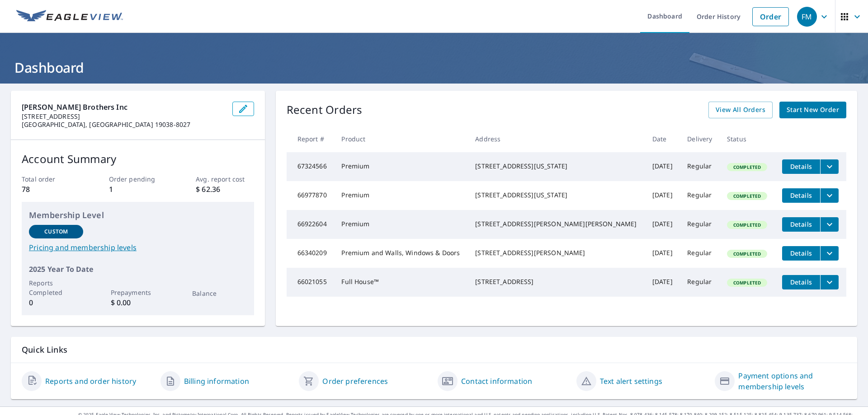 This screenshot has width=868, height=415. What do you see at coordinates (225, 189) in the screenshot?
I see `p: $ 62.36` at bounding box center [225, 189].